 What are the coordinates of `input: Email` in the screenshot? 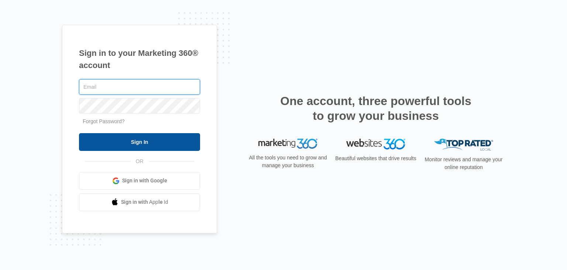 It's located at (140, 87).